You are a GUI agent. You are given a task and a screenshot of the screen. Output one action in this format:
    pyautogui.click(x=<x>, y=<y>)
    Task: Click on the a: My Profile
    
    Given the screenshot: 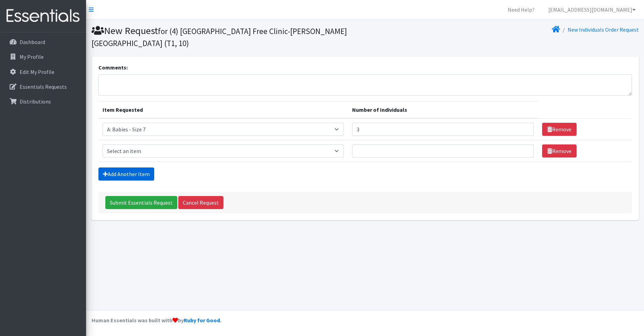 What is the action you would take?
    pyautogui.click(x=43, y=56)
    